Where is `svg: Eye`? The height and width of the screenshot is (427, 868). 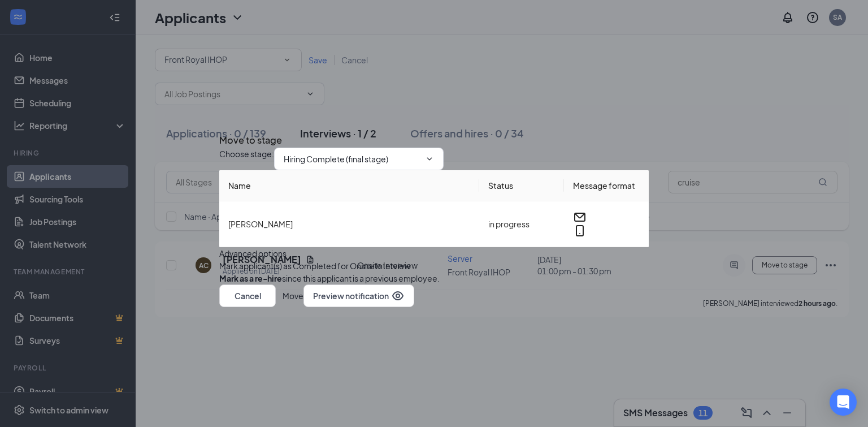 svg: Eye is located at coordinates (398, 295).